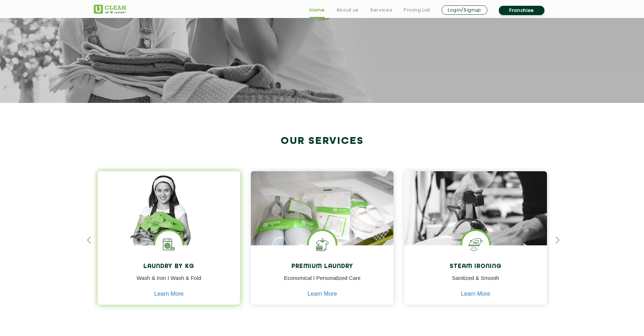 Image resolution: width=644 pixels, height=336 pixels. What do you see at coordinates (169, 267) in the screenshot?
I see `h4: Laundry by Kg` at bounding box center [169, 267].